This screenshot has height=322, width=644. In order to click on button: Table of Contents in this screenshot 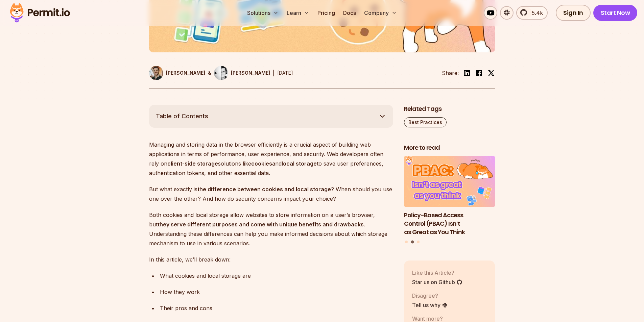, I will do `click(271, 116)`.